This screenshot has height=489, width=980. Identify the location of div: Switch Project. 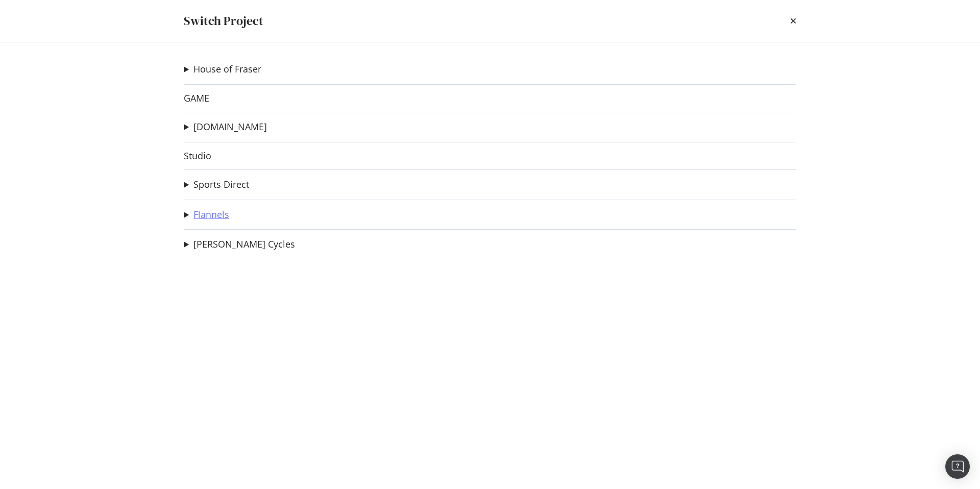
(224, 21).